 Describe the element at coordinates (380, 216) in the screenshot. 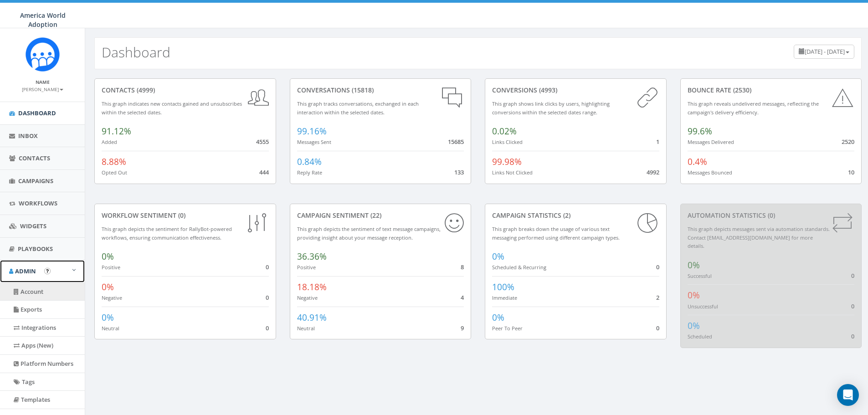

I see `div: Campaign Sentiment` at that location.